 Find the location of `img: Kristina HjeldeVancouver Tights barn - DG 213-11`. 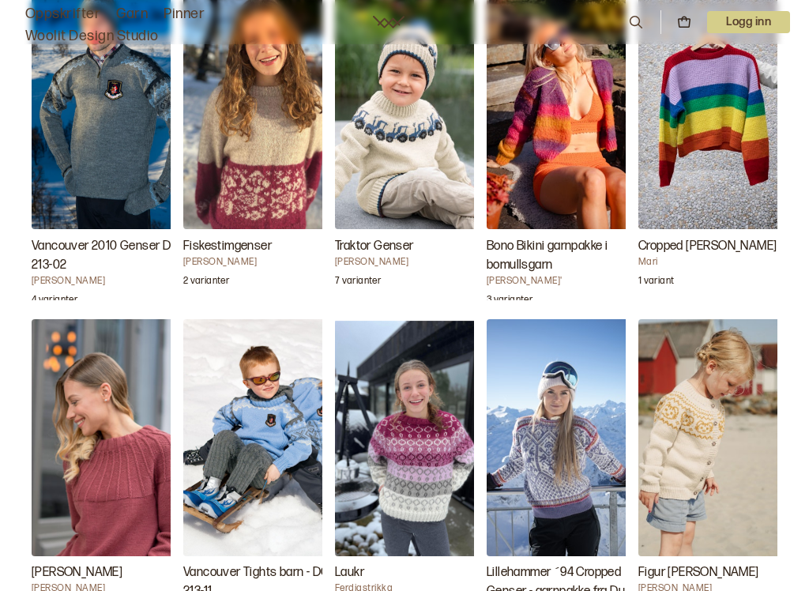

img: Kristina HjeldeVancouver Tights barn - DG 213-11 is located at coordinates (262, 438).